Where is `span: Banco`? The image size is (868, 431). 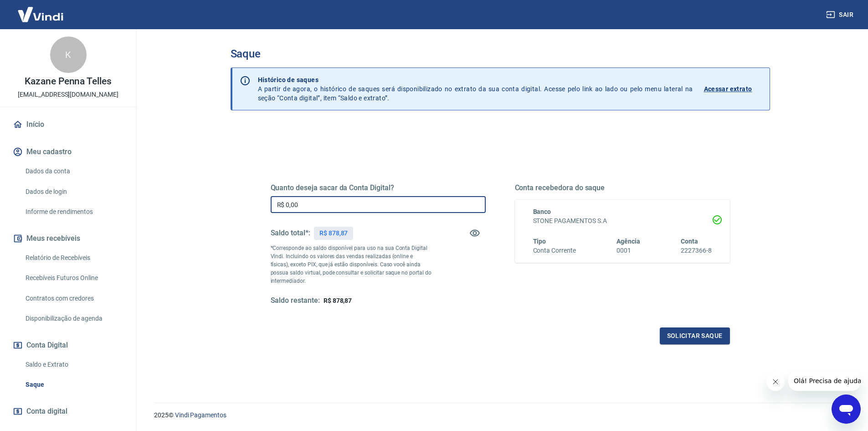
span: Banco is located at coordinates (542, 212).